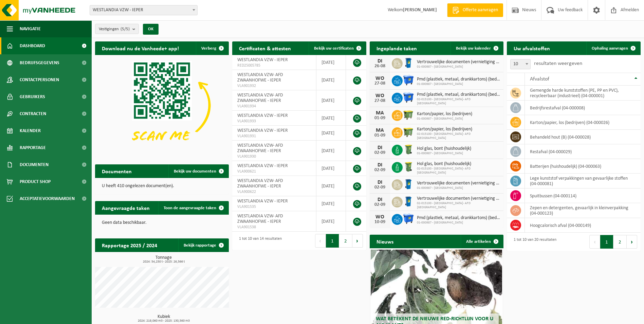  I want to click on span: 2024: 54,250 t - 2025: 26,566 t, so click(163, 262).